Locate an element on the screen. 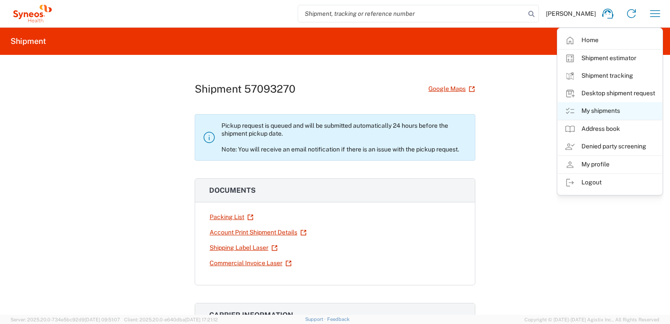 The width and height of the screenshot is (670, 324). a: Logout is located at coordinates (610, 182).